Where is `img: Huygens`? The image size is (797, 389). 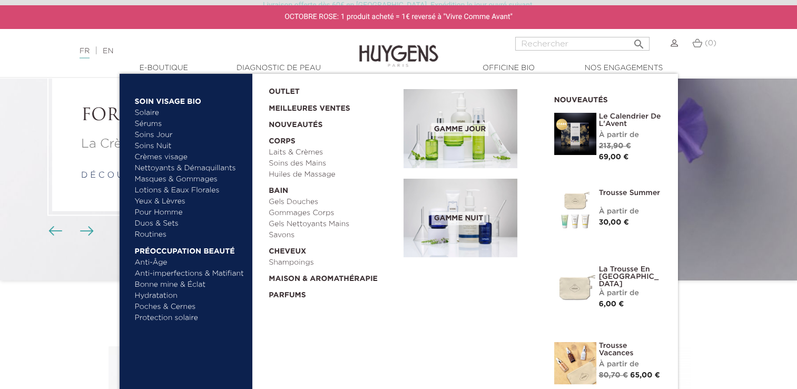
img: Huygens is located at coordinates (399, 48).